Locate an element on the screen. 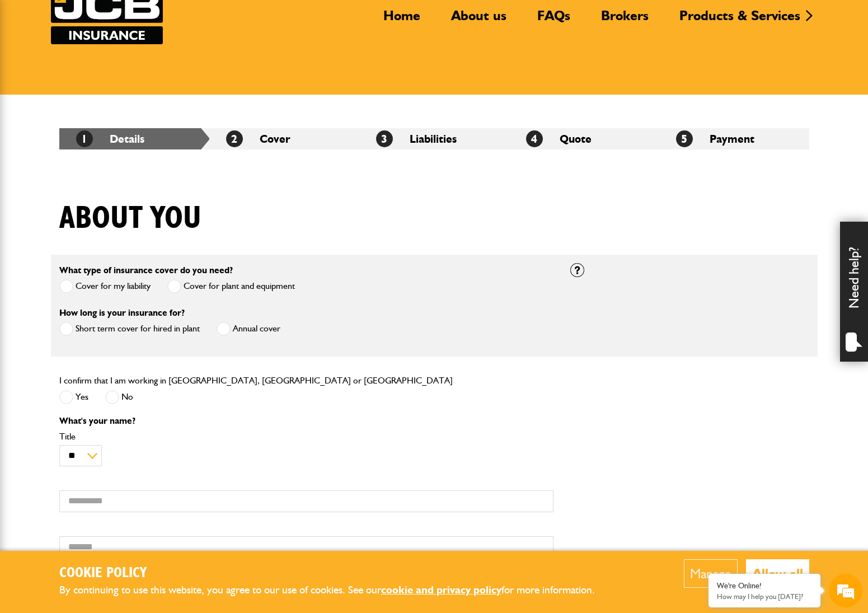 This screenshot has width=868, height=613. img: d_20077148190_company_1631870298795_20077148190 is located at coordinates (33, 70).